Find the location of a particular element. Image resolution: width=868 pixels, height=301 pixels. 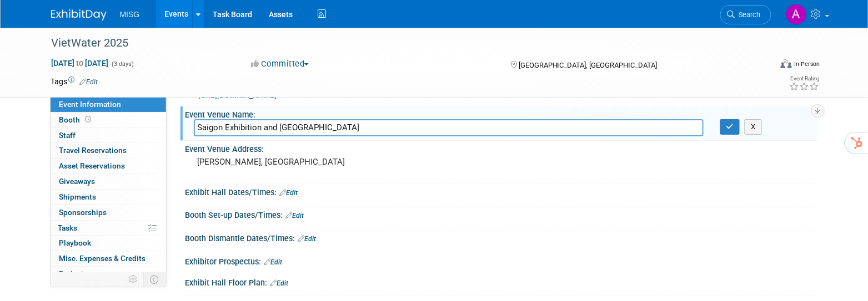

div: Event Format is located at coordinates (763, 66).